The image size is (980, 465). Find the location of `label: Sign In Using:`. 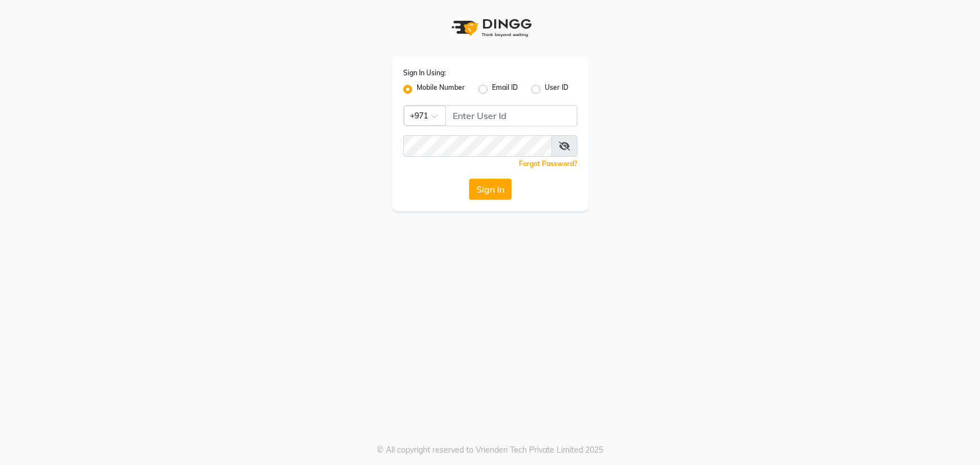

label: Sign In Using: is located at coordinates (425, 73).